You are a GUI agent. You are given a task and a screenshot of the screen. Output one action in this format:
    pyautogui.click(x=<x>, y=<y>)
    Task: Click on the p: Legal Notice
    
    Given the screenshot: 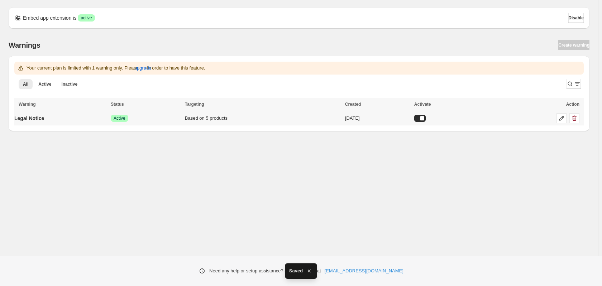 What is the action you would take?
    pyautogui.click(x=29, y=118)
    